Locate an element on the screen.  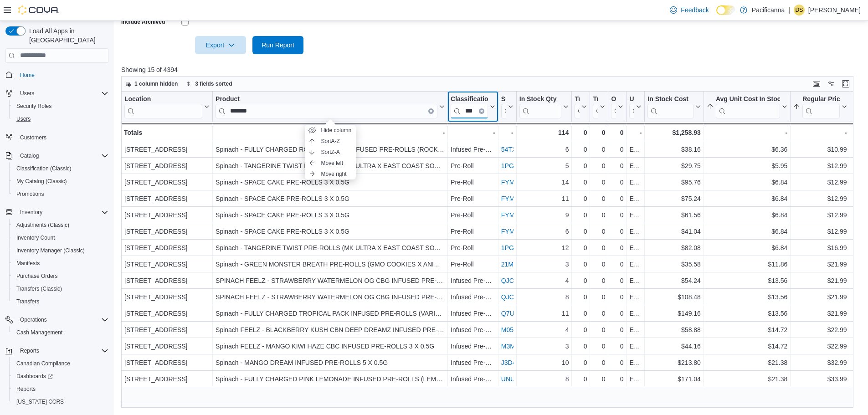
button: Avg Unit Cost In Stock is located at coordinates (747, 106).